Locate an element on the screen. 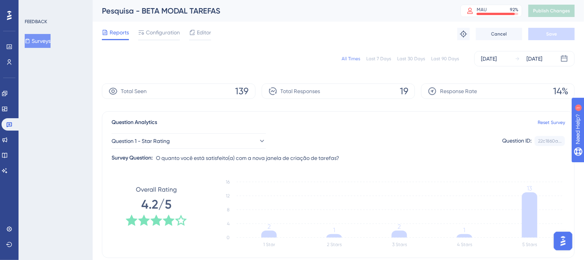 This screenshot has width=584, height=260. img: launcher-image-alternative-text is located at coordinates (12, 12).